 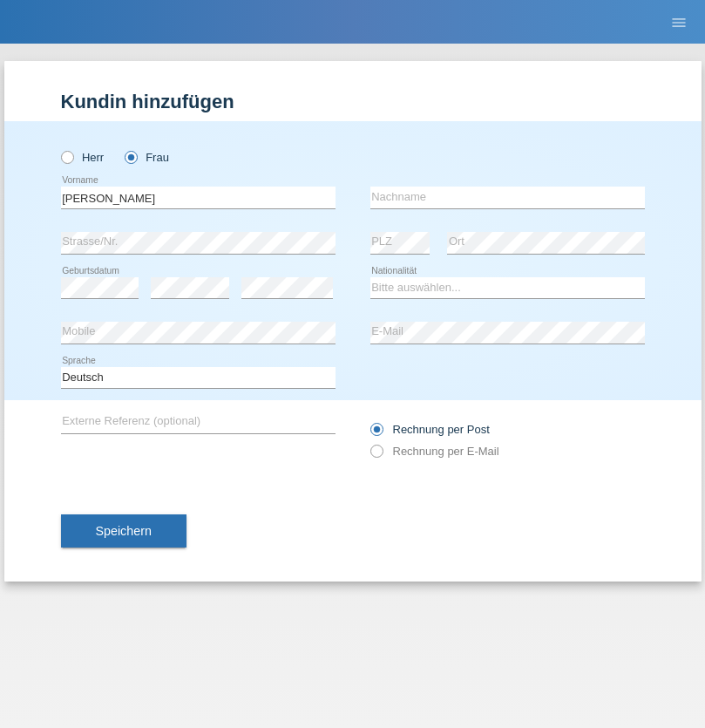 What do you see at coordinates (376, 433) in the screenshot?
I see `input: Rechnung per Post` at bounding box center [376, 433].